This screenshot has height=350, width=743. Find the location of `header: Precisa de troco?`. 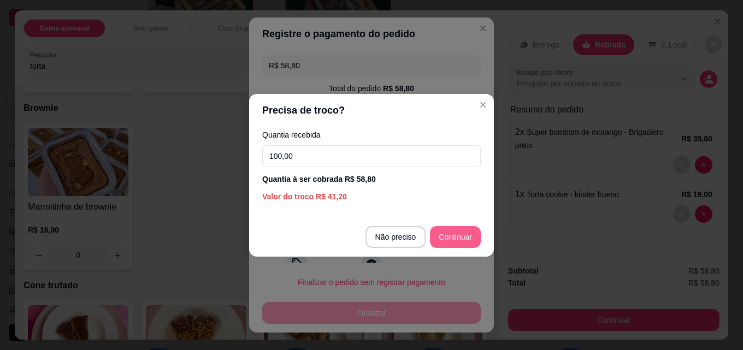

header: Precisa de troco? is located at coordinates (372, 110).